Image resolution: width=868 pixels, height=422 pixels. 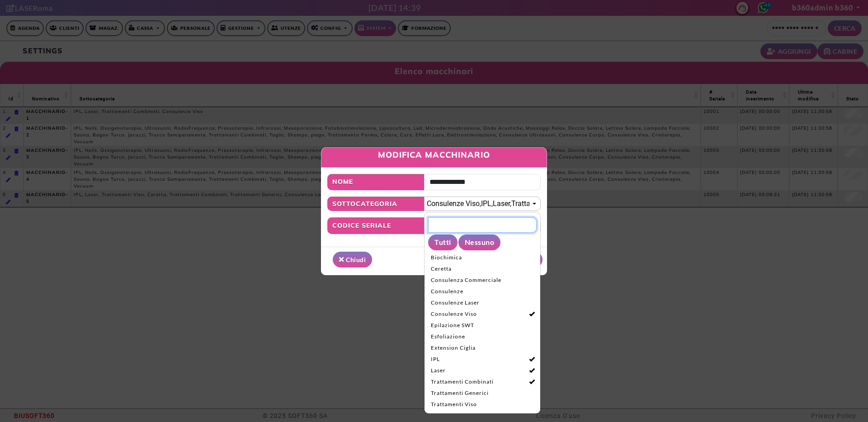 What do you see at coordinates (453, 348) in the screenshot?
I see `span: Extension Ciglia` at bounding box center [453, 348].